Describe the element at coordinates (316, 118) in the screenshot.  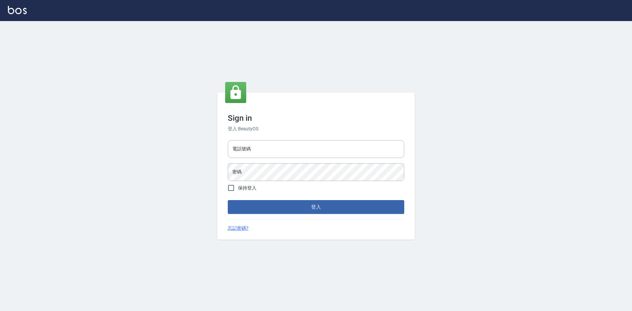
I see `h3: Sign in` at that location.